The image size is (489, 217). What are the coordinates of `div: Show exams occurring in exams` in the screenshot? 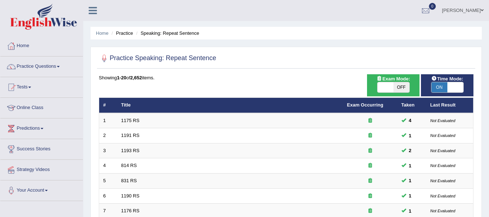 It's located at (393, 85).